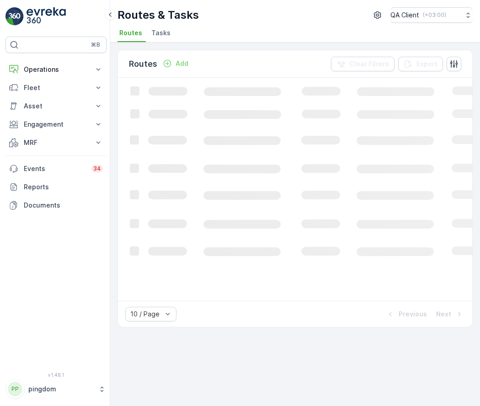 Image resolution: width=480 pixels, height=406 pixels. I want to click on img: logo_light-DOdMpM7g.png, so click(46, 16).